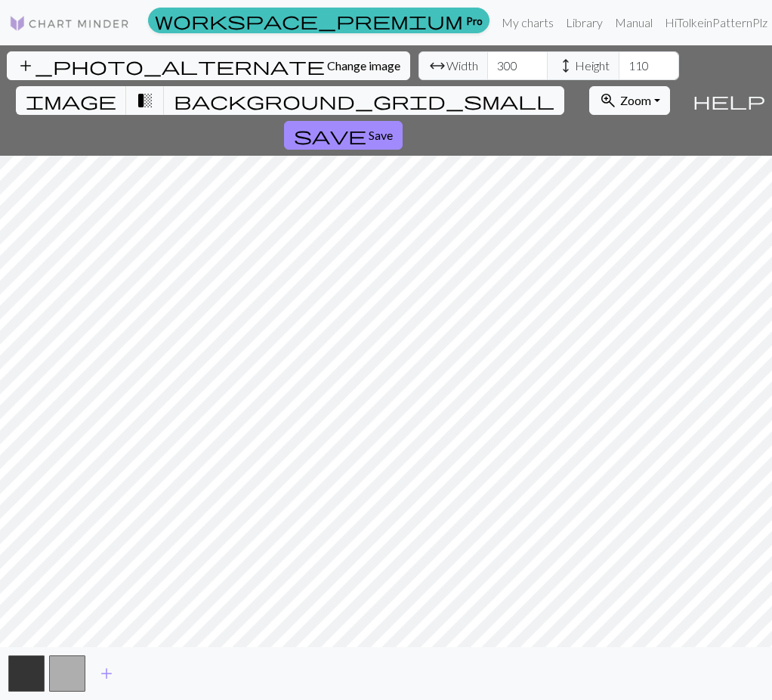  What do you see at coordinates (145, 101) in the screenshot?
I see `span: transition_fade` at bounding box center [145, 101].